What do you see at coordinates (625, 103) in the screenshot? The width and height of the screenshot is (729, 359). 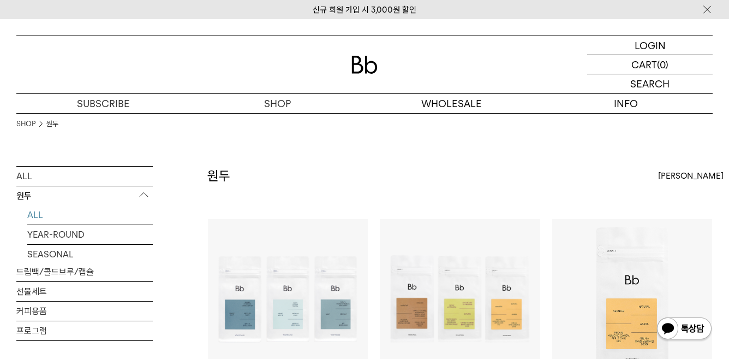 I see `p: INFO` at bounding box center [625, 103].